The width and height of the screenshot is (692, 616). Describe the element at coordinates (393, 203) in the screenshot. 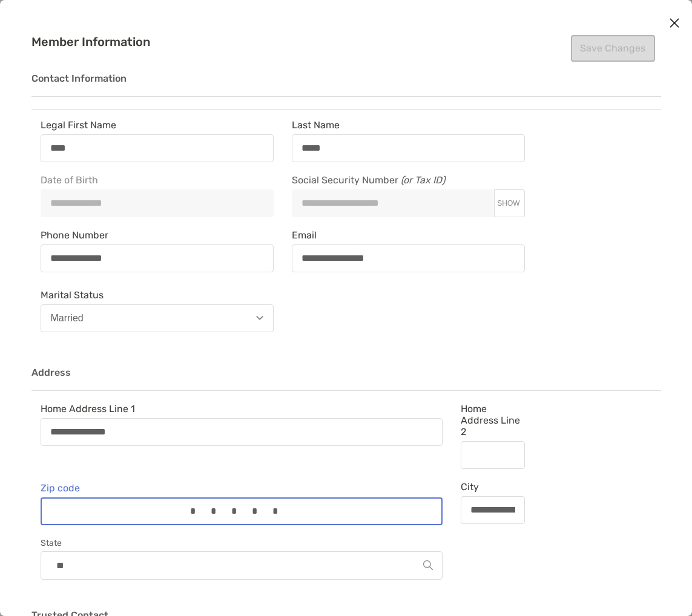

I see `input: Social Security Number (or Tax ID)SHOW` at that location.